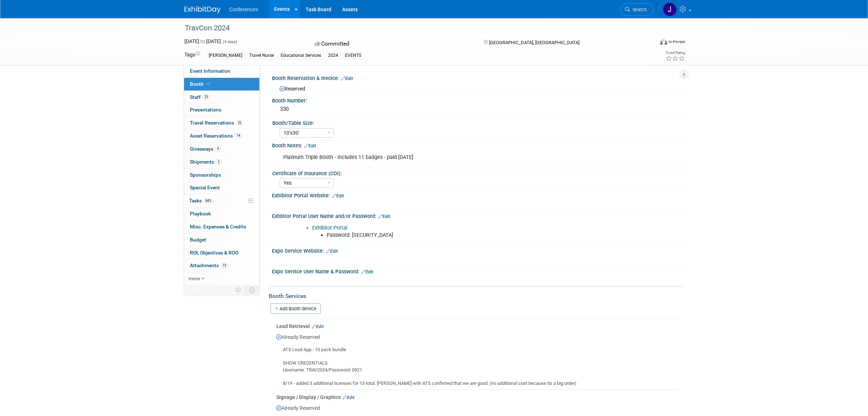 The image size is (868, 416). What do you see at coordinates (478, 77) in the screenshot?
I see `div: Booth Reservation & Invoice:` at bounding box center [478, 77].